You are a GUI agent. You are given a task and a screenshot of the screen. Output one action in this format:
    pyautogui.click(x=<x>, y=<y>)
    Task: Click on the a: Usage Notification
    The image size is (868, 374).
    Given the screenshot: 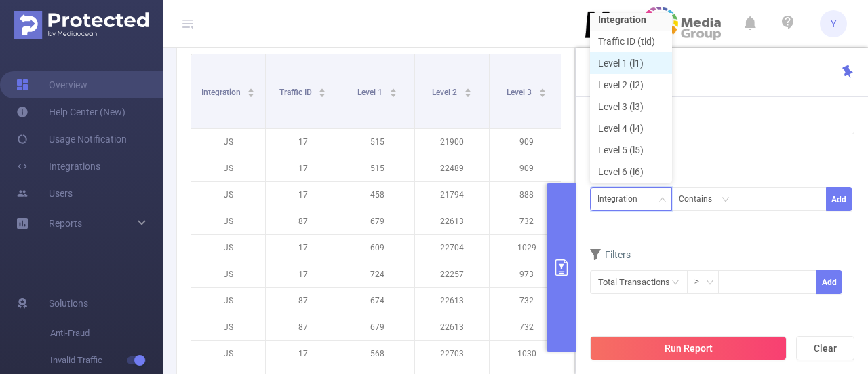 What is the action you would take?
    pyautogui.click(x=71, y=139)
    